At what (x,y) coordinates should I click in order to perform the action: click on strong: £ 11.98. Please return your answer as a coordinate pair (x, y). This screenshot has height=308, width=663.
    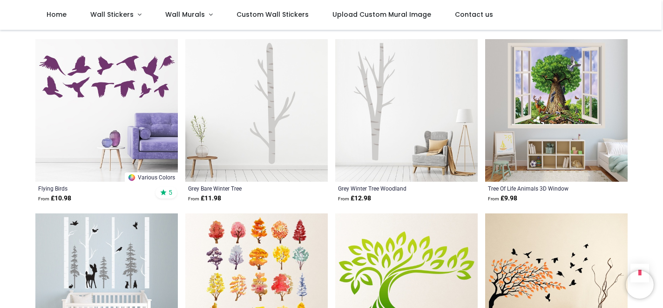
    Looking at the image, I should click on (204, 198).